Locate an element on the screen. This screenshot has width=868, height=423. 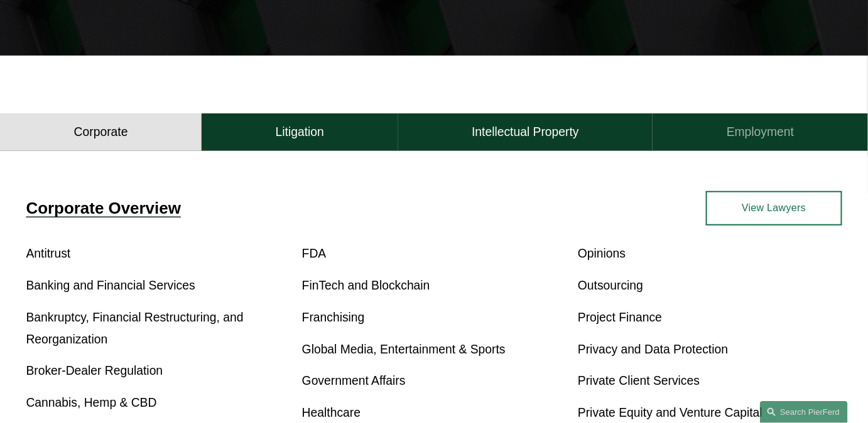
a: Private Client Services is located at coordinates (639, 381).